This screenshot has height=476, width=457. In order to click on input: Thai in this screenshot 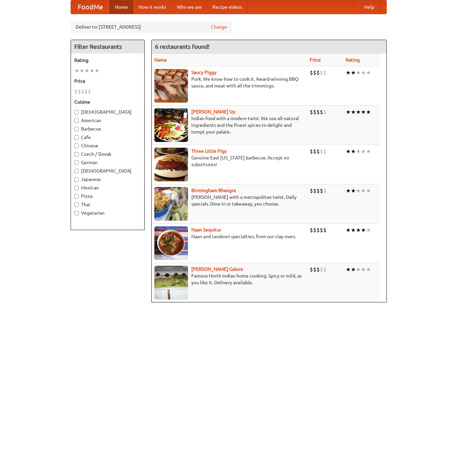, I will do `click(76, 204)`.